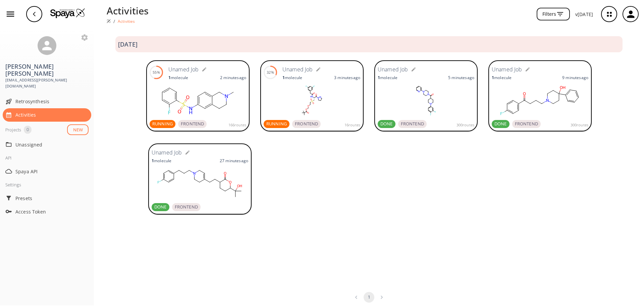 The image size is (644, 308). Describe the element at coordinates (425, 101) in the screenshot. I see `svg: FC(C=C1N(CC2)CCC2C(N(CC3)CCN3C4=NC=CC=C4)=O)=C(C=C1)F` at that location.